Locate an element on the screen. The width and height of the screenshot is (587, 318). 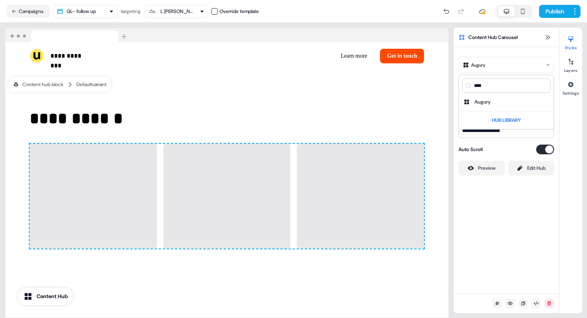
a: Hub Library is located at coordinates (506, 120).